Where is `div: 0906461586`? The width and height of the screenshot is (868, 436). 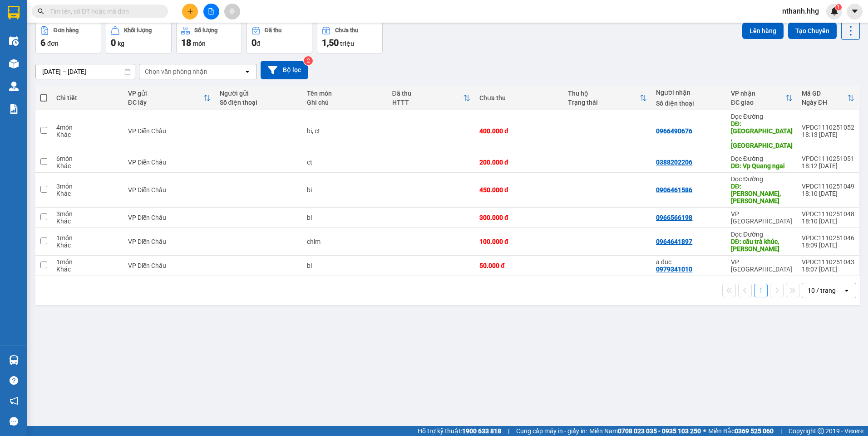
div: 0906461586 is located at coordinates (674, 190).